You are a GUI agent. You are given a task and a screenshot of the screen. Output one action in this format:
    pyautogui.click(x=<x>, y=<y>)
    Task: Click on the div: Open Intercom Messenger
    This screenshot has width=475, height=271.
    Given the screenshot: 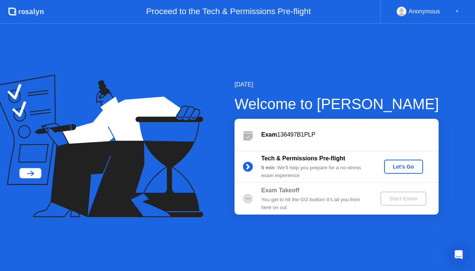 What is the action you would take?
    pyautogui.click(x=458, y=254)
    